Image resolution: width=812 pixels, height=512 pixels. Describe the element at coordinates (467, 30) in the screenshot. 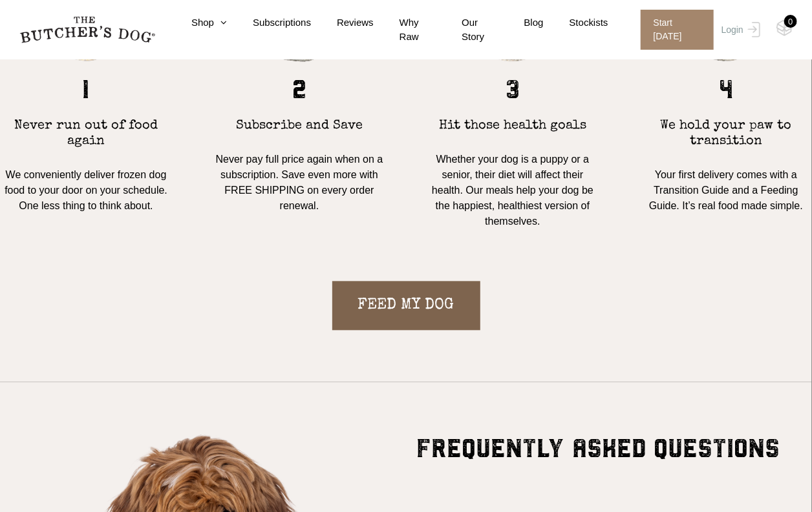

I see `a: Our Story` at that location.